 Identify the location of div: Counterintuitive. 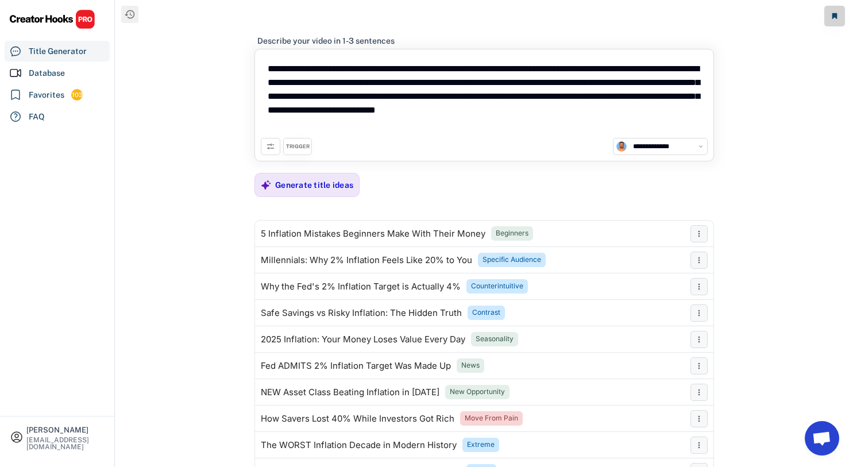
(497, 286).